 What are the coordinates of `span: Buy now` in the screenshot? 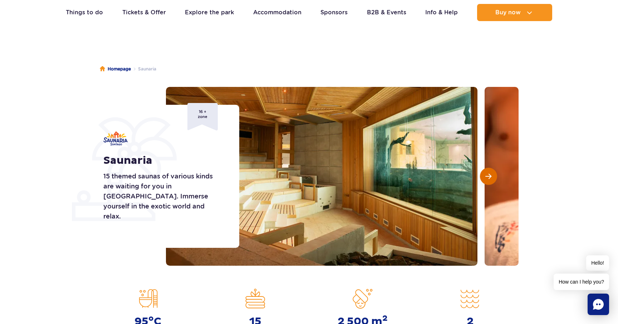 It's located at (508, 13).